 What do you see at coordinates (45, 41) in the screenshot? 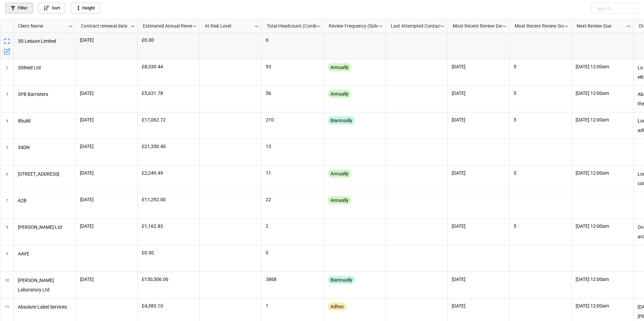
I see `p: 3D Leisure Limited` at bounding box center [45, 41].